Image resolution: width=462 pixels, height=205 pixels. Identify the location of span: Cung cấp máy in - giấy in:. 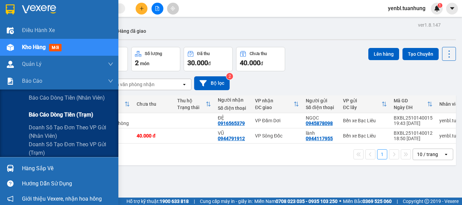
(226, 202).